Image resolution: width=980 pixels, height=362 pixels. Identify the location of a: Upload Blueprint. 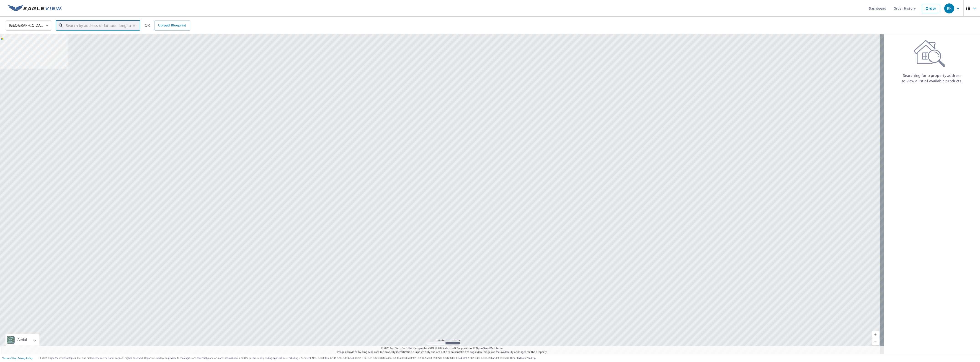
(172, 25).